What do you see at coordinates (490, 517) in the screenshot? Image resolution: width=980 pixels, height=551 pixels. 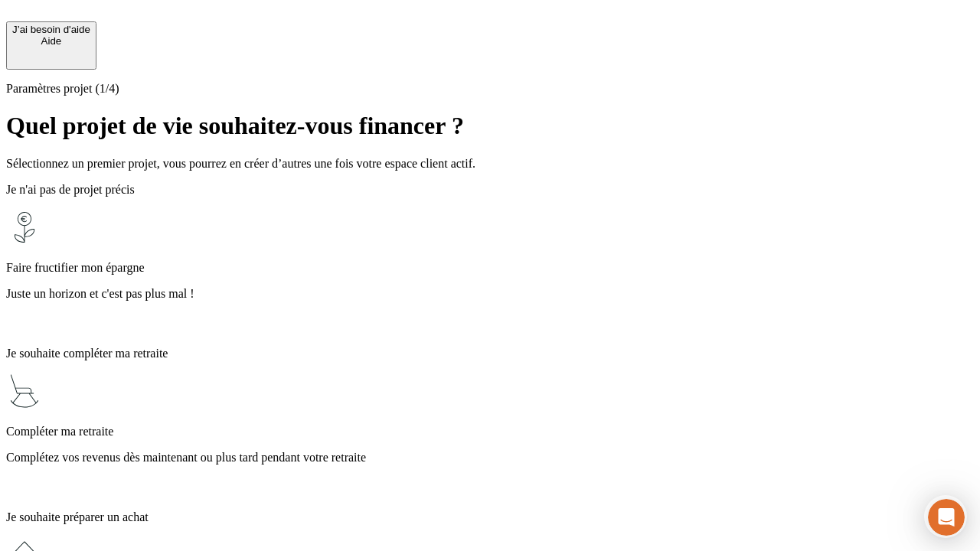 I see `p: Je souhaite préparer un achat` at bounding box center [490, 517].